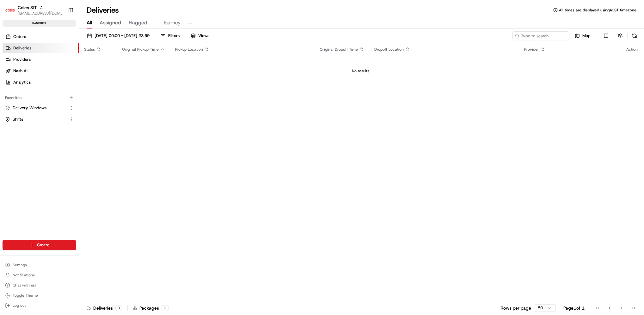 The width and height of the screenshot is (644, 315). I want to click on span: Notifications, so click(24, 275).